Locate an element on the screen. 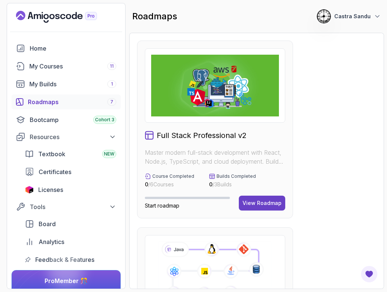  div: Tools is located at coordinates (73, 207).